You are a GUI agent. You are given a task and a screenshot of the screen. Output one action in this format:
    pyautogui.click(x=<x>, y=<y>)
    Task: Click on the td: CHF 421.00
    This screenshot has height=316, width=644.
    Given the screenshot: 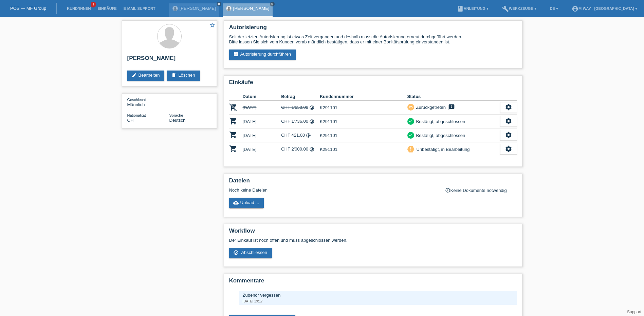 What is the action you would take?
    pyautogui.click(x=301, y=135)
    